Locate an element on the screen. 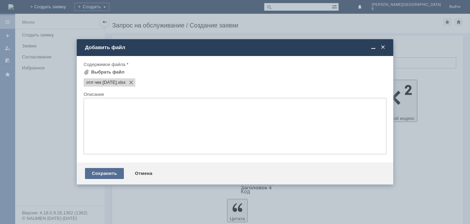 This screenshot has width=470, height=224. div: Добавить файл is located at coordinates (236, 47).